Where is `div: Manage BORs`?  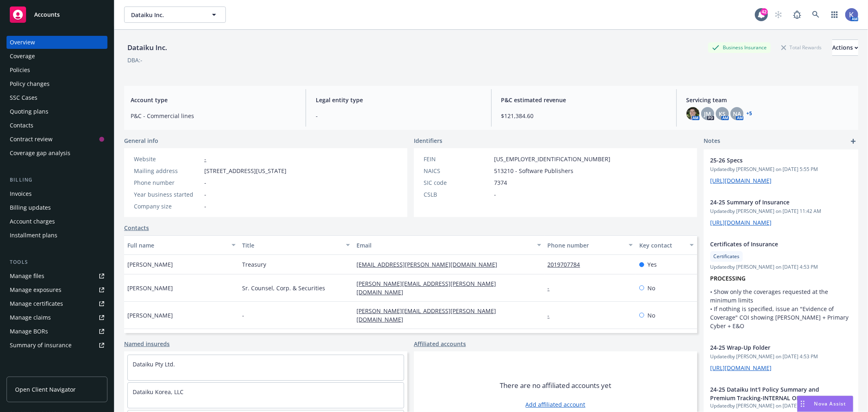
div: Manage BORs is located at coordinates (29, 332).